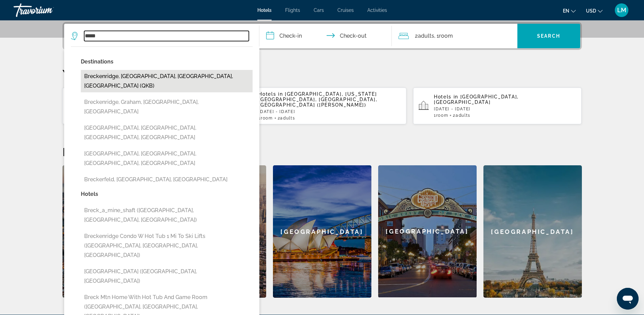 The image size is (644, 315). Describe the element at coordinates (167, 194) in the screenshot. I see `p: Hotels` at that location.